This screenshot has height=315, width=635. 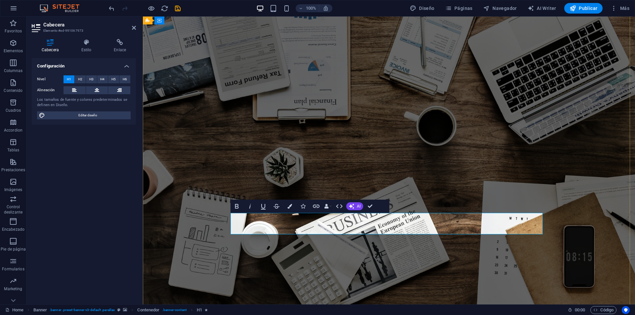 What do you see at coordinates (120, 46) in the screenshot?
I see `h4: Enlace` at bounding box center [120, 46].